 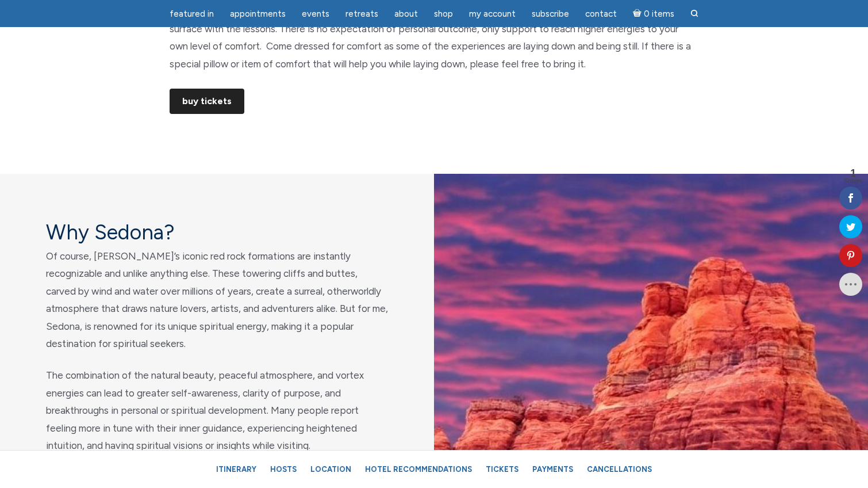 What do you see at coordinates (361, 14) in the screenshot?
I see `span: Retreats` at bounding box center [361, 14].